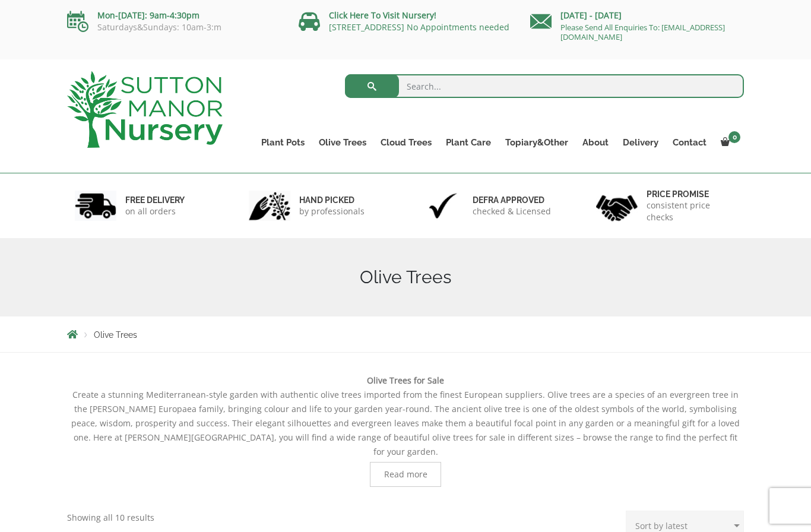 The height and width of the screenshot is (532, 811). What do you see at coordinates (383, 15) in the screenshot?
I see `a: Click Here To Visit Nursery!` at bounding box center [383, 15].